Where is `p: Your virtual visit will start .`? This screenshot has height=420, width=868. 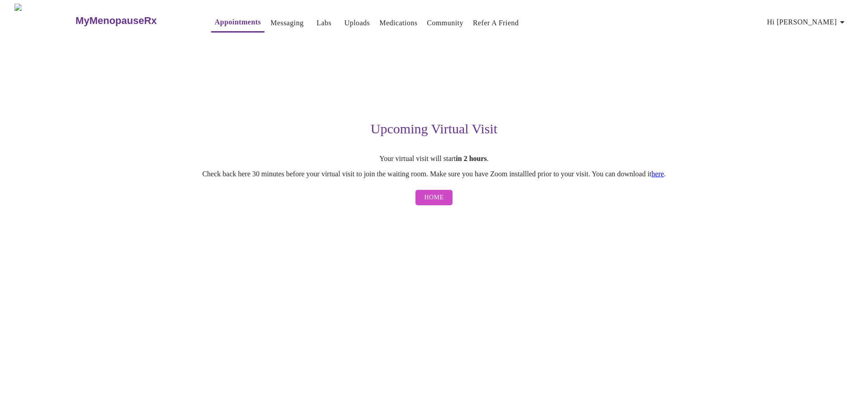
p: Your virtual visit will start . is located at coordinates (434, 158).